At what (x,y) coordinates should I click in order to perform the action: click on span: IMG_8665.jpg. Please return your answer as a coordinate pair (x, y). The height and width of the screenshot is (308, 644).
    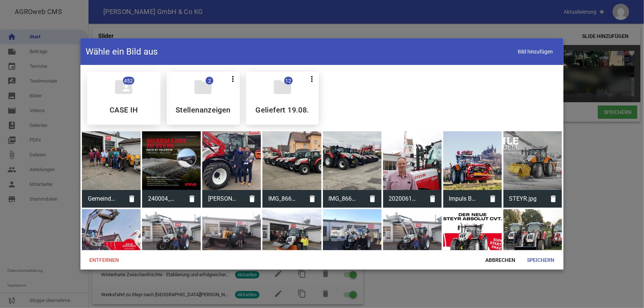
    Looking at the image, I should click on (343, 199).